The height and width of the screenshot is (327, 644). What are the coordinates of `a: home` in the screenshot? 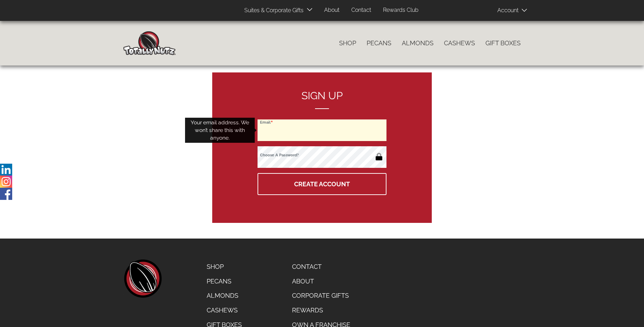 It's located at (142, 278).